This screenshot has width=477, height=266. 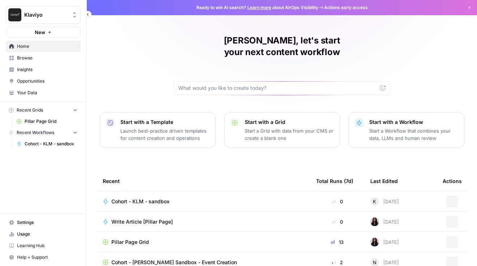 What do you see at coordinates (35, 132) in the screenshot?
I see `span: Recent Workflows` at bounding box center [35, 132].